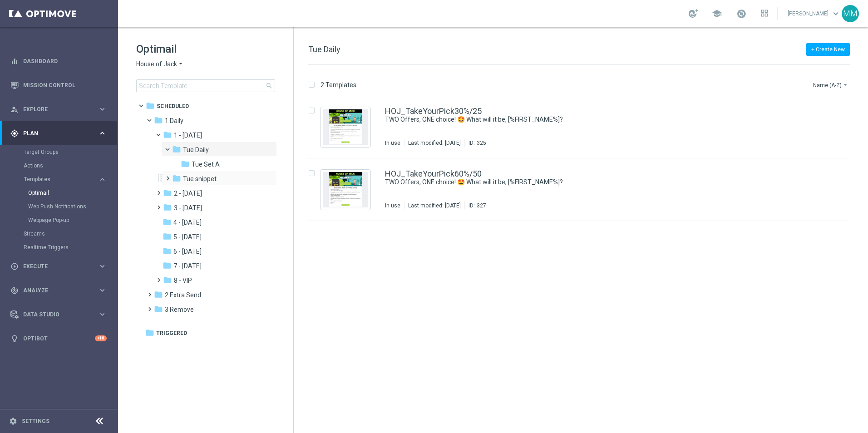  Describe the element at coordinates (828, 50) in the screenshot. I see `button: + Create New` at that location.